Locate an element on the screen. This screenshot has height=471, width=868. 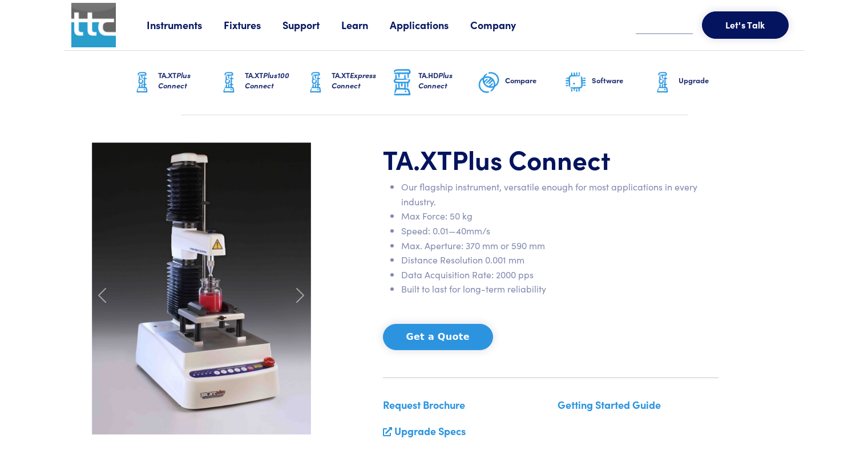
a: Software is located at coordinates (608, 83).